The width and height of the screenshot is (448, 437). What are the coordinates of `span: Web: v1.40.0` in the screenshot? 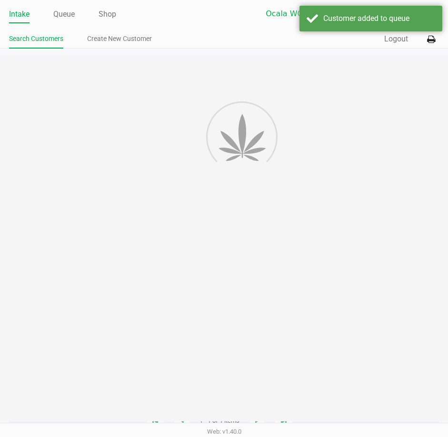 It's located at (224, 432).